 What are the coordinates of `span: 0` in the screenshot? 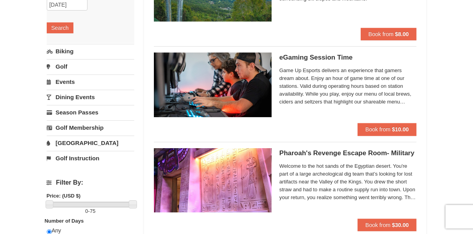 It's located at (86, 211).